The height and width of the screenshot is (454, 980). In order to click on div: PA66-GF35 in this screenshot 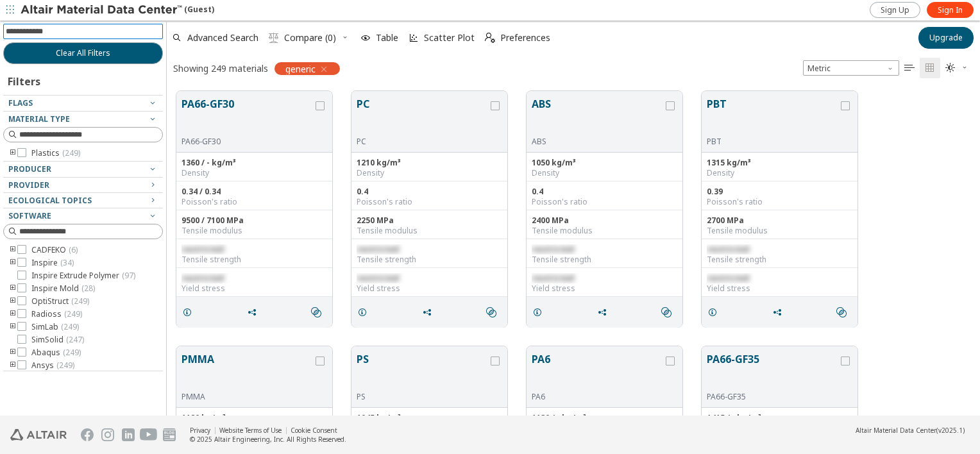, I will do `click(772, 397)`.